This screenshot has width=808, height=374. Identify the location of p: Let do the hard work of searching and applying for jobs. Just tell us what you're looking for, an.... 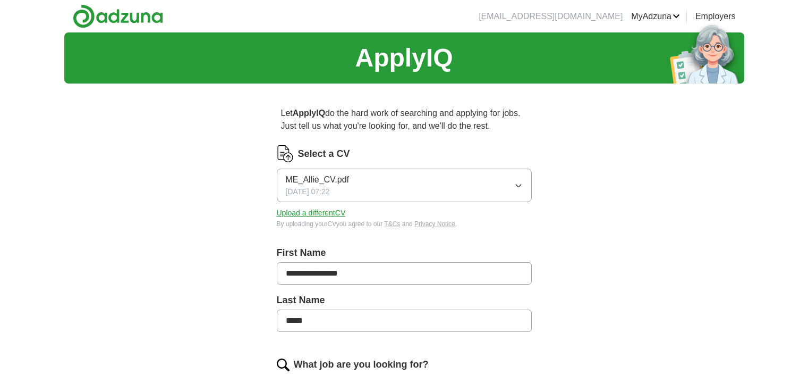
(404, 120).